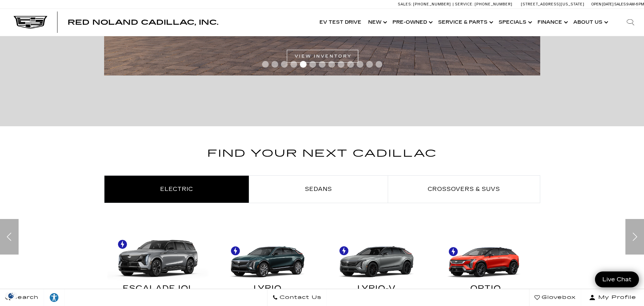 The width and height of the screenshot is (644, 306). What do you see at coordinates (318, 189) in the screenshot?
I see `a: Sedans` at bounding box center [318, 189].